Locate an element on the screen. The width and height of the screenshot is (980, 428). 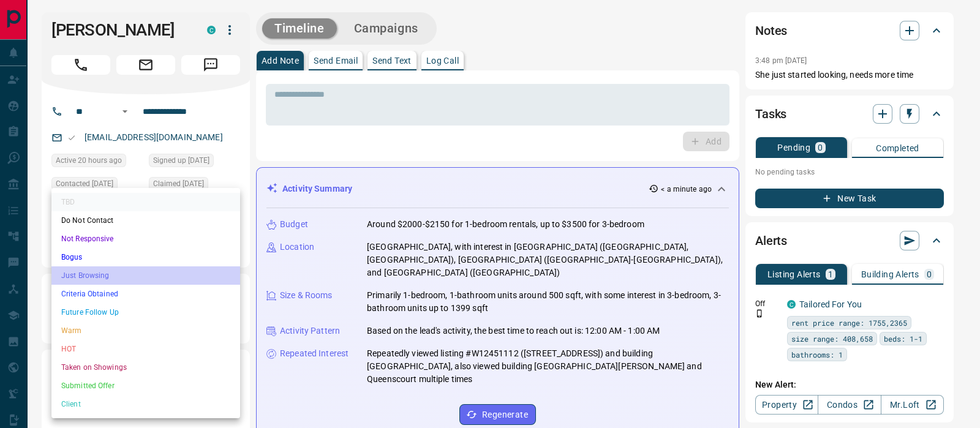
li: HOT is located at coordinates (145, 349).